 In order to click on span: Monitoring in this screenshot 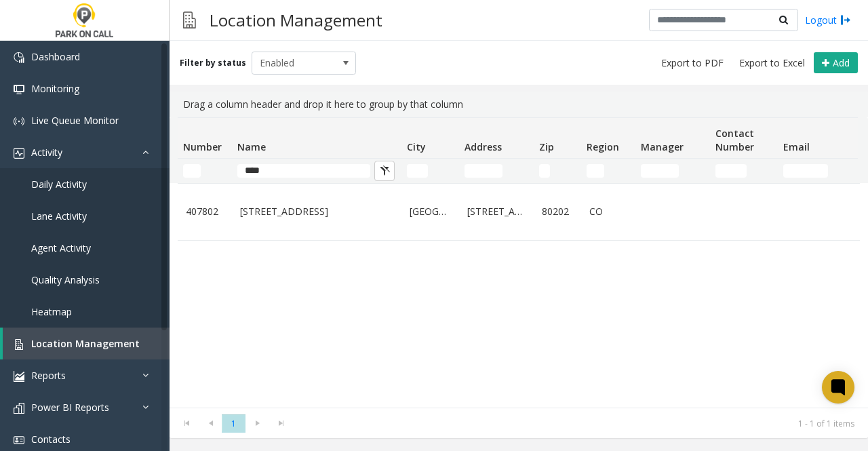, I will do `click(55, 88)`.